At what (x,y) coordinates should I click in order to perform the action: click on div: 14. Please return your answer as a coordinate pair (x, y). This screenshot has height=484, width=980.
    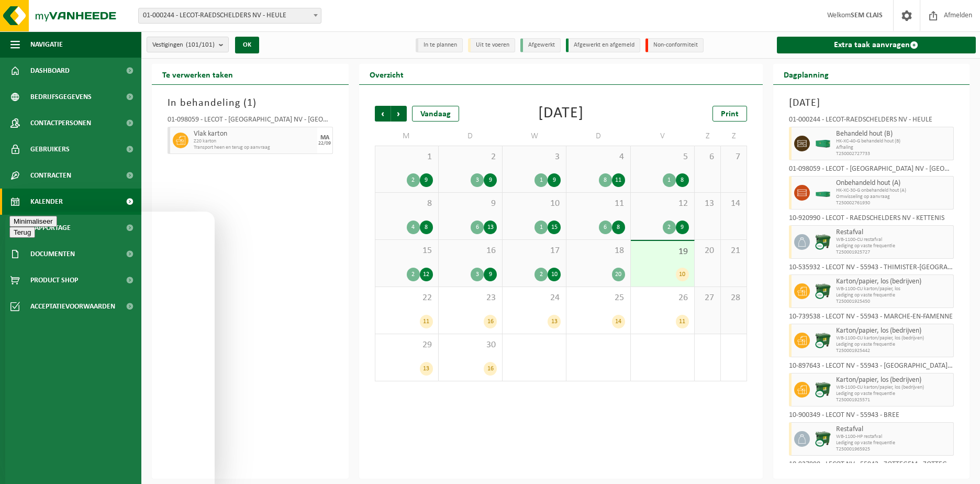
    Looking at the image, I should click on (619, 322).